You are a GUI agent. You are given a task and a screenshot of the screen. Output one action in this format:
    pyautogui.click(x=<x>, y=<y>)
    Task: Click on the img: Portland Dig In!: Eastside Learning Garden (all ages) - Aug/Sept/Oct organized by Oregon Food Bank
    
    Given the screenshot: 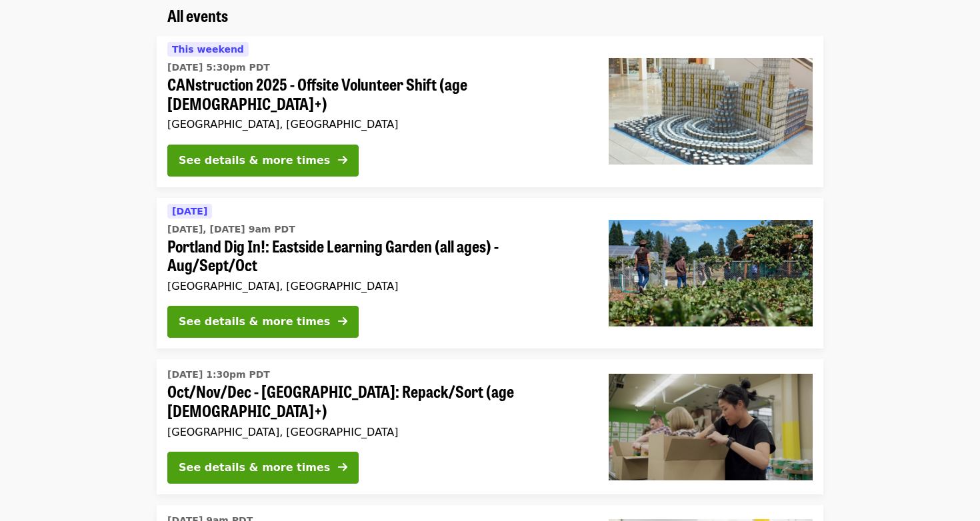 What is the action you would take?
    pyautogui.click(x=711, y=273)
    